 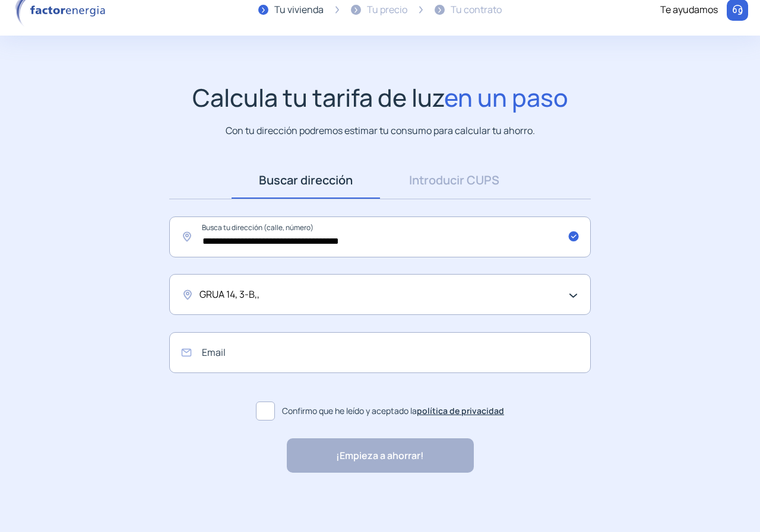 What do you see at coordinates (689, 10) in the screenshot?
I see `div: Te ayudamos` at bounding box center [689, 10].